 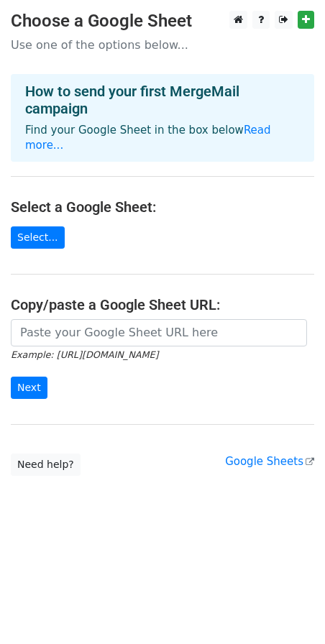 What do you see at coordinates (162, 138) in the screenshot?
I see `p: Find your Google Sheet in the box below` at bounding box center [162, 138].